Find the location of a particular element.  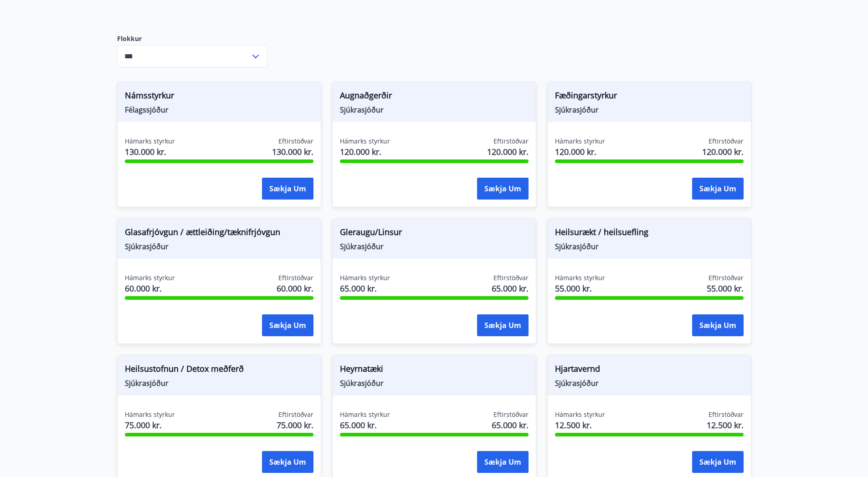

span: Heyrnatæki is located at coordinates (434, 370).